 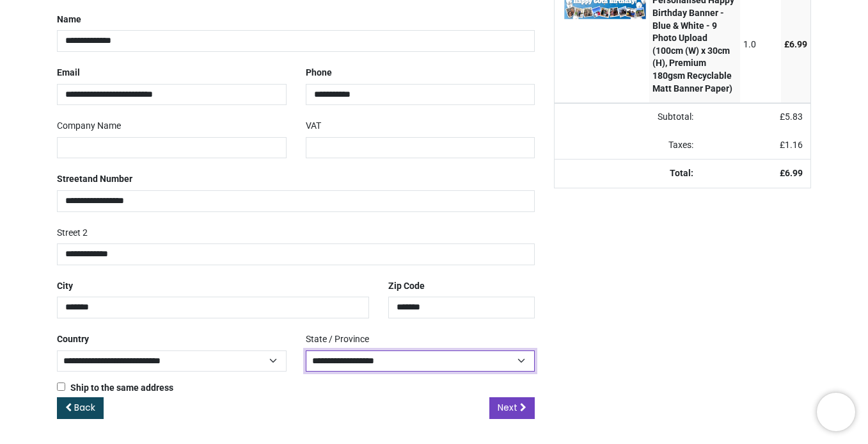 What do you see at coordinates (512, 408) in the screenshot?
I see `a: Next` at bounding box center [512, 408].